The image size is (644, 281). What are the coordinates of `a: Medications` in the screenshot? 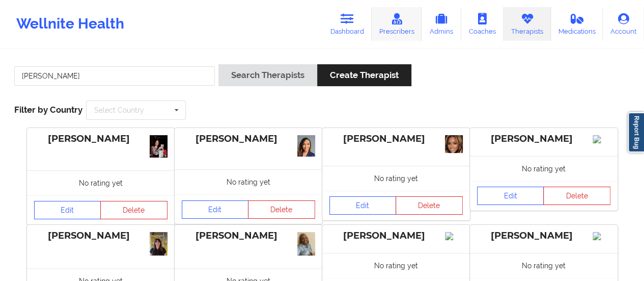 It's located at (577, 24).